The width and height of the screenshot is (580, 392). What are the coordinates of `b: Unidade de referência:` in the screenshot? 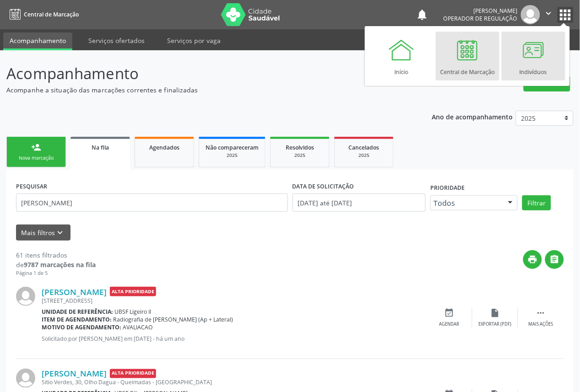 It's located at (77, 311).